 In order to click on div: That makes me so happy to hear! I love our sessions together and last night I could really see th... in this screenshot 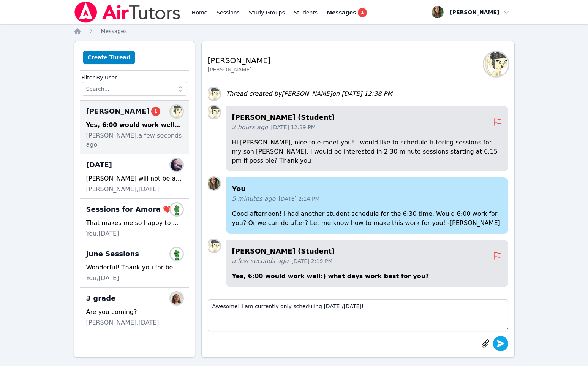, I will do `click(134, 223)`.